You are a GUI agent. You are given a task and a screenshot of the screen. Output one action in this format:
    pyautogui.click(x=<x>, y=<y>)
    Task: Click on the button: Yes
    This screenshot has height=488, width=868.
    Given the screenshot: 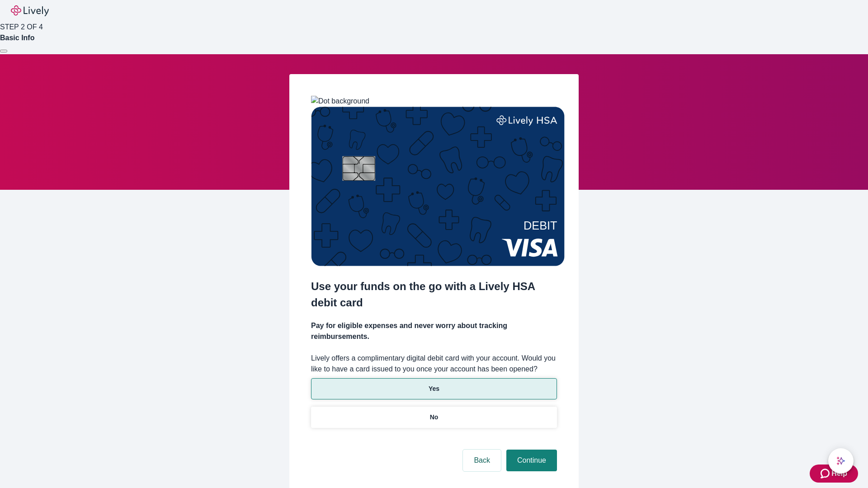 What is the action you would take?
    pyautogui.click(x=434, y=388)
    